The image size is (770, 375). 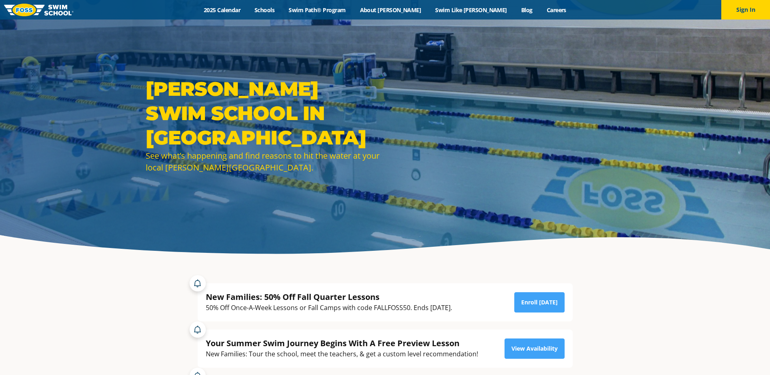 What do you see at coordinates (265, 10) in the screenshot?
I see `a: Schools` at bounding box center [265, 10].